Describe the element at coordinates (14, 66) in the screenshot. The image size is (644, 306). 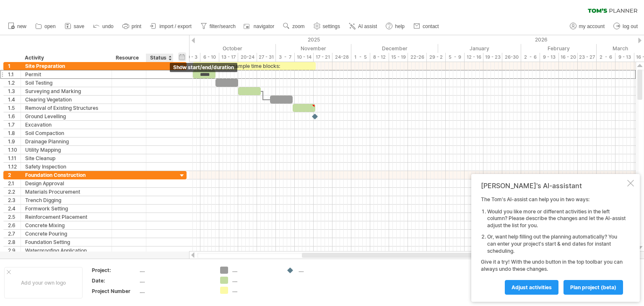
I see `div: 1` at that location.